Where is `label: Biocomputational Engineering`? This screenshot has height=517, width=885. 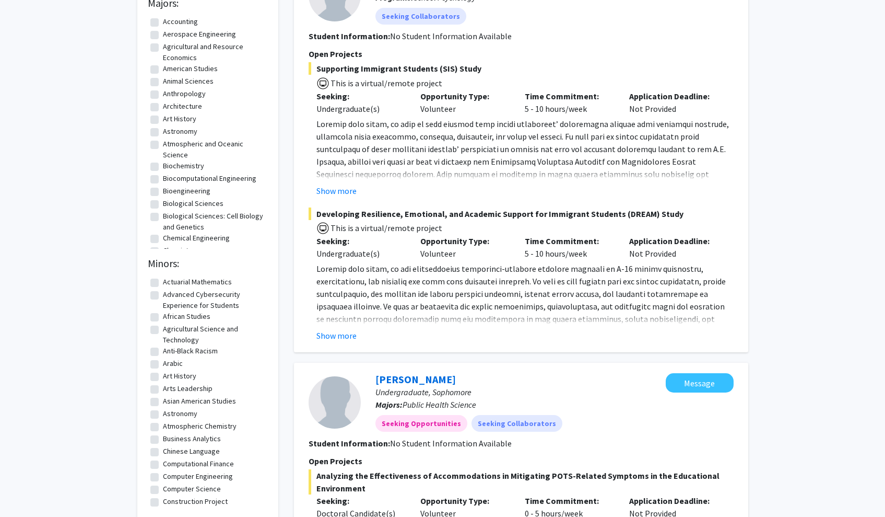 label: Biocomputational Engineering is located at coordinates (209, 178).